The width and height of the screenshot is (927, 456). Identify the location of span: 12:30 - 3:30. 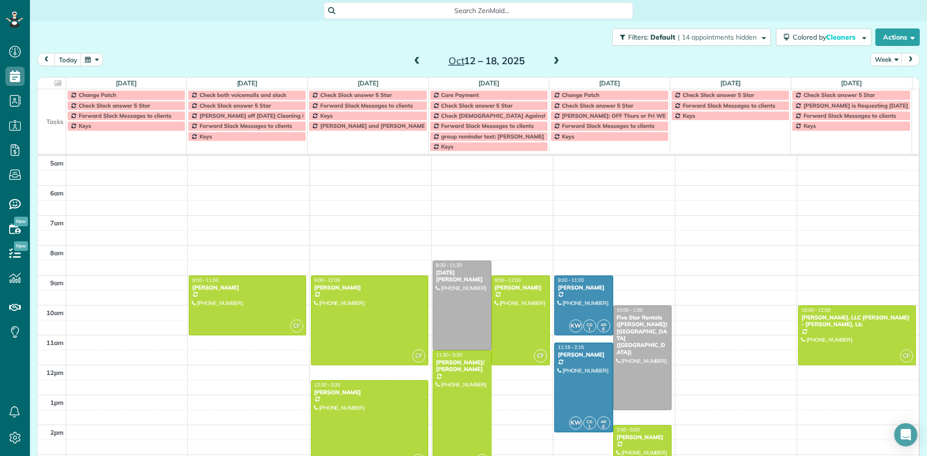
(327, 385).